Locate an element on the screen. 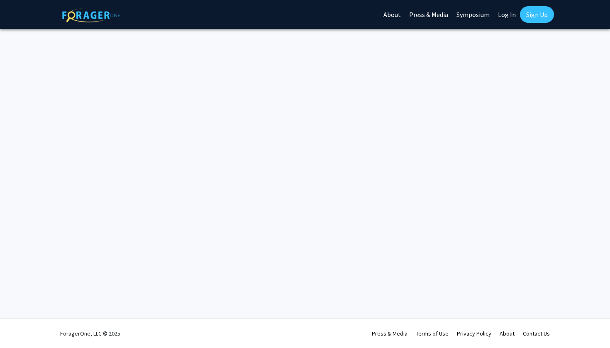  a: Contact Us is located at coordinates (536, 333).